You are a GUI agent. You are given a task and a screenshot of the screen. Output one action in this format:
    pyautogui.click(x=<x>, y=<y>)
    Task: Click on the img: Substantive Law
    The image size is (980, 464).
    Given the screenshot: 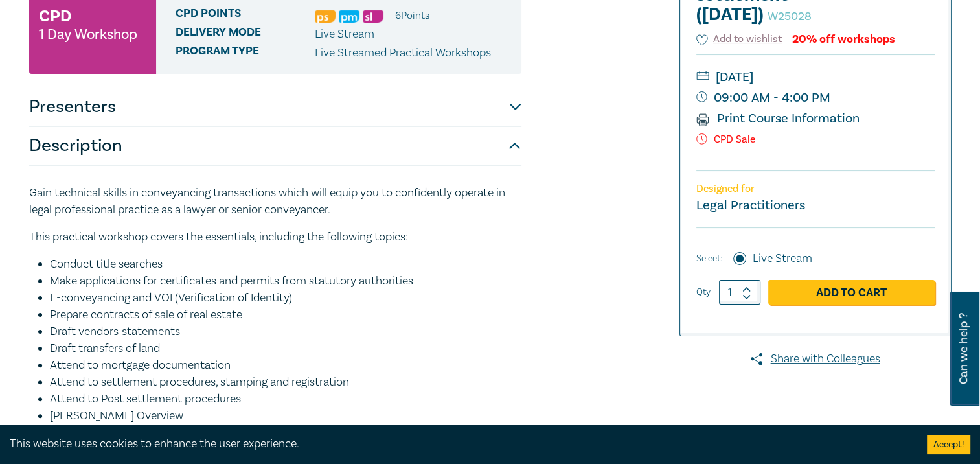 What is the action you would take?
    pyautogui.click(x=373, y=16)
    